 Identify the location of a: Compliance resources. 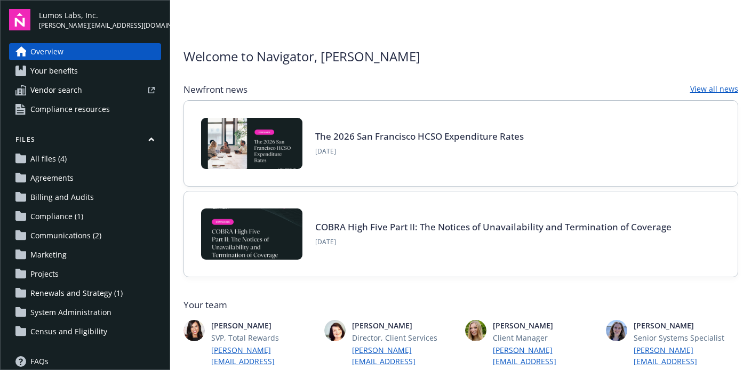
(85, 109).